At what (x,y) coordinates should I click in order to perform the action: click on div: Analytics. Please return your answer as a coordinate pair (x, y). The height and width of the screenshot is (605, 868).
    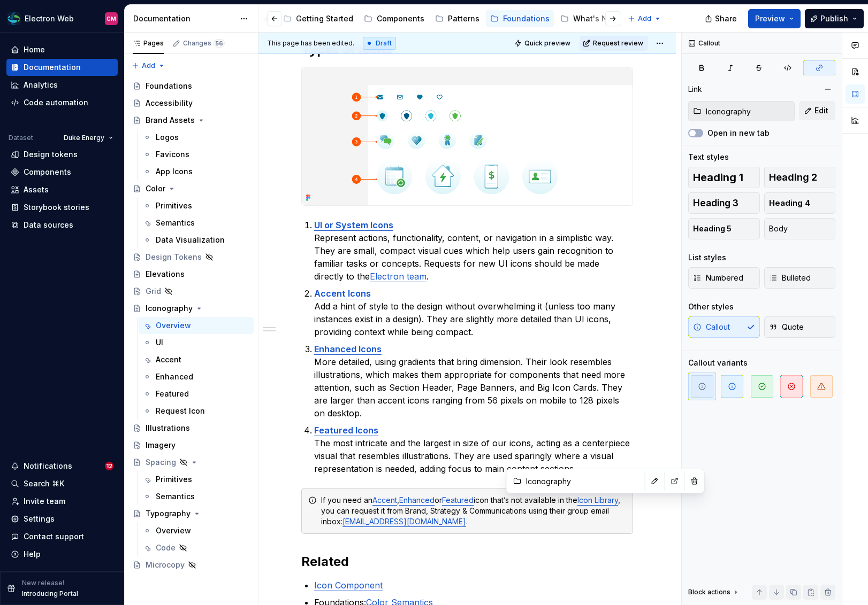
    Looking at the image, I should click on (41, 85).